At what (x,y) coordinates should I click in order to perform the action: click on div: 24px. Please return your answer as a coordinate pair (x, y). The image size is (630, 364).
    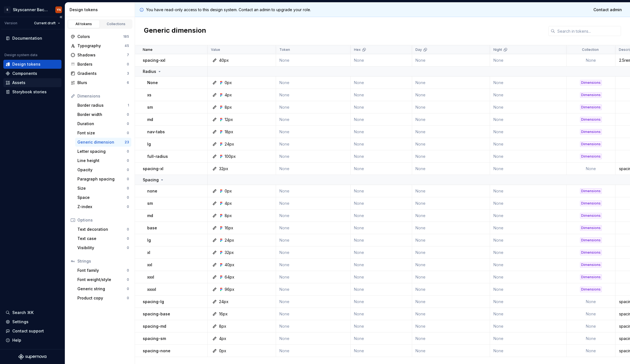
    Looking at the image, I should click on (224, 302).